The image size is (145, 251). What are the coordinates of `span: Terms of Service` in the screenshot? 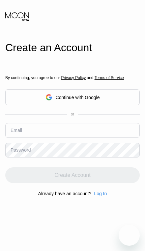 It's located at (109, 78).